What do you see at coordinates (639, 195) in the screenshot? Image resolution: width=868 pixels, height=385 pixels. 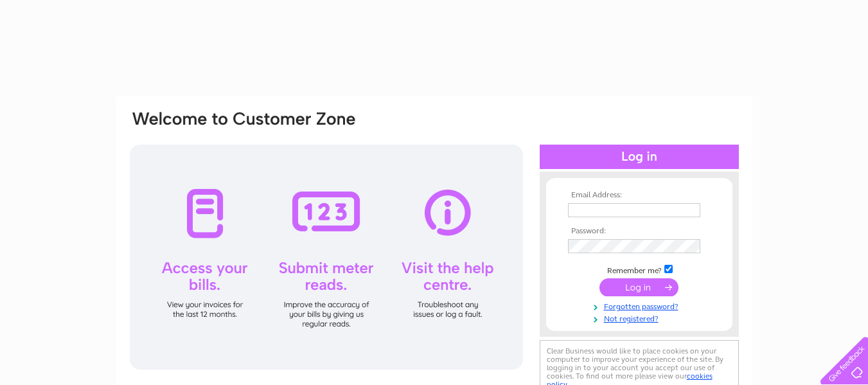 I see `th: Email Address:` at bounding box center [639, 195].